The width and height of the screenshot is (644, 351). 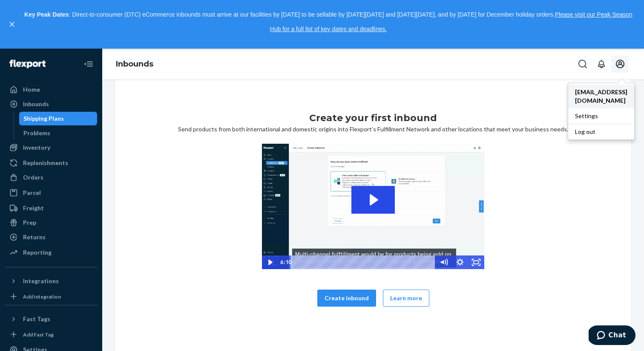 What do you see at coordinates (37, 133) in the screenshot?
I see `div: Problems` at bounding box center [37, 133].